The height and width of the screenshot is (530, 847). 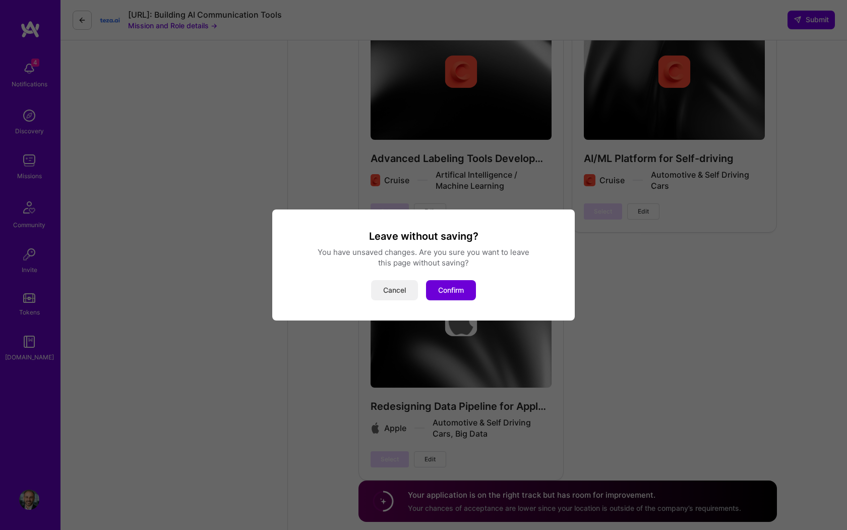 What do you see at coordinates (424, 265) in the screenshot?
I see `div: modal` at bounding box center [424, 265].